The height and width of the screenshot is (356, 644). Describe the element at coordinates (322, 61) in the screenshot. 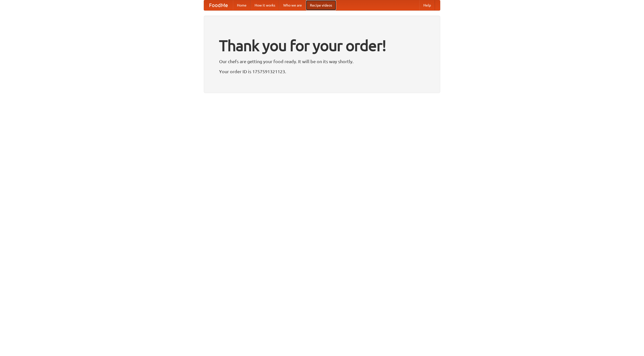

I see `p: Our chefs are getting your food ready. It will be on its way shortly.` at that location.